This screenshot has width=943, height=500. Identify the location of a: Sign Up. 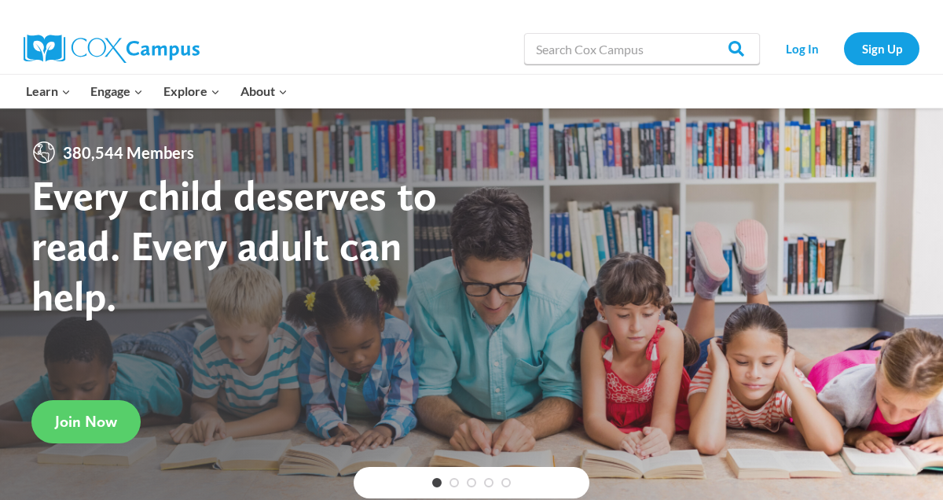
(882, 48).